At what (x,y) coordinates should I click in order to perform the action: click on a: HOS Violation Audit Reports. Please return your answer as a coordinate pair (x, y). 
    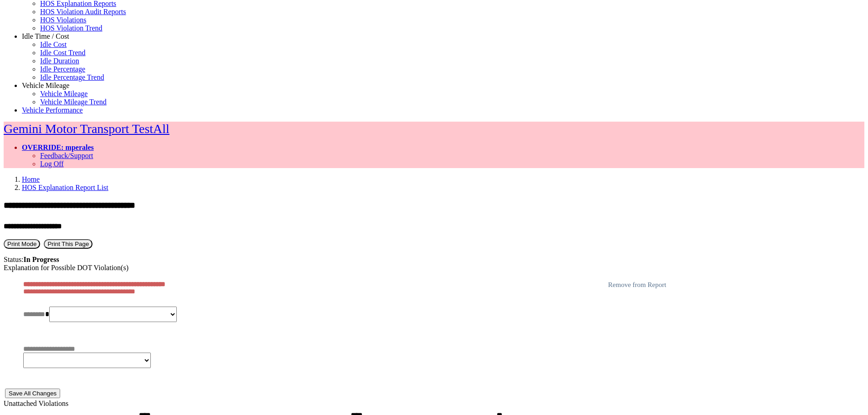
    Looking at the image, I should click on (83, 12).